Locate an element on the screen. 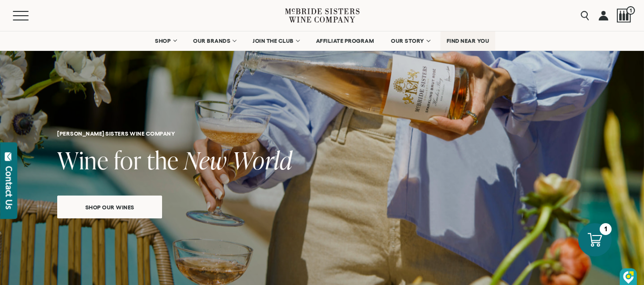 The image size is (644, 285). a: AFFILIATE PROGRAM is located at coordinates (345, 41).